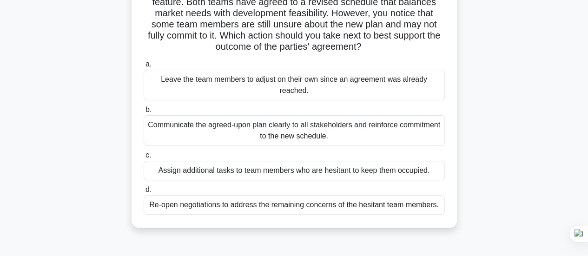 Image resolution: width=588 pixels, height=256 pixels. I want to click on div: Communicate the agreed-upon plan clearly to all stakeholders and reinforce commitment to the new ..., so click(294, 131).